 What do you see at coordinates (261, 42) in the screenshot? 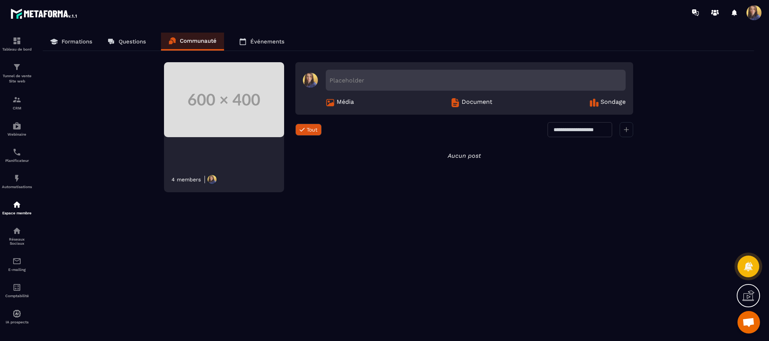
I see `a: Événements` at bounding box center [261, 42].